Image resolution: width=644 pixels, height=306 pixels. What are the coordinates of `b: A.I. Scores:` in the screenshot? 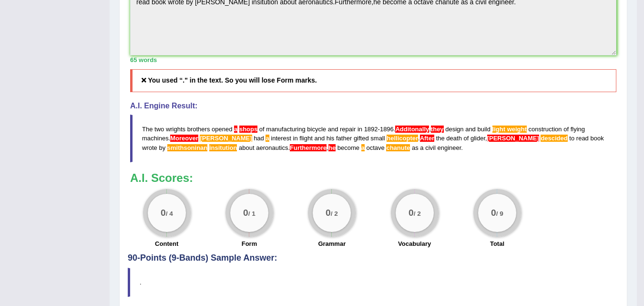 It's located at (161, 178).